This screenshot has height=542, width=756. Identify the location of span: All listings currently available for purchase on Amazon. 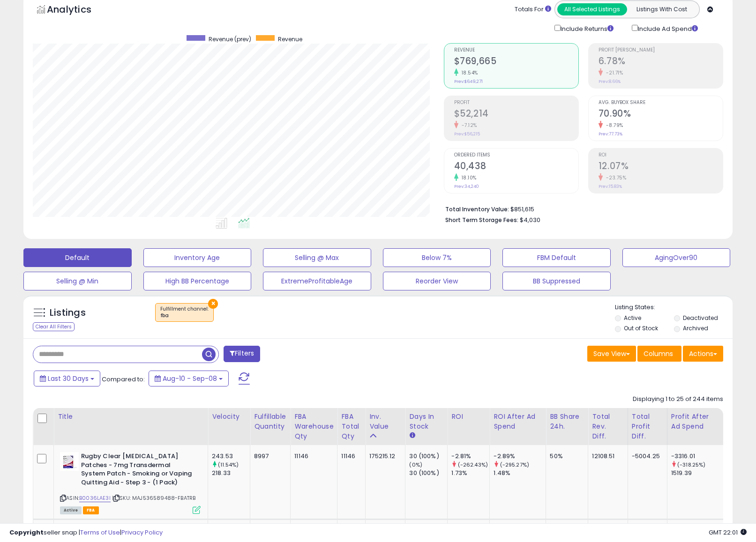
(71, 510).